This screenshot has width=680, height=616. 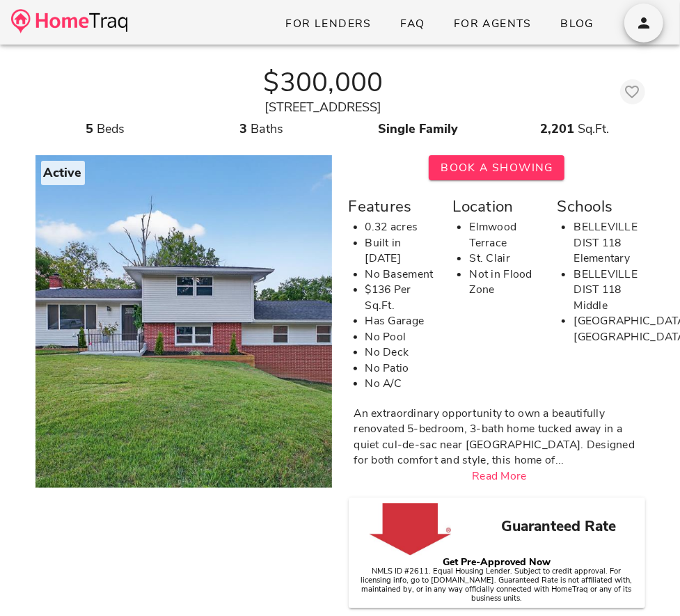 I want to click on div: Features, so click(x=392, y=207).